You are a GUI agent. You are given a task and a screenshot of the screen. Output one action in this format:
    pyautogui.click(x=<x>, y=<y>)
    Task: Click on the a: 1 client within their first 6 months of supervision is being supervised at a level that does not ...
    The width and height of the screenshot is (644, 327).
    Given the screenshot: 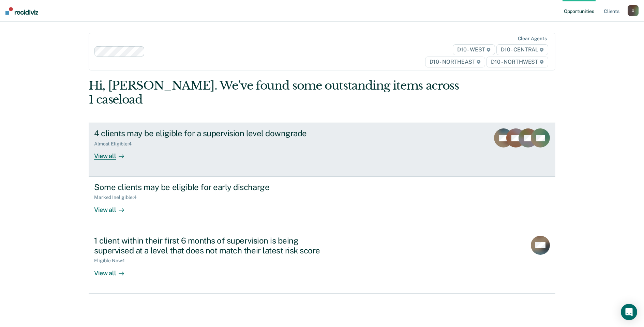 What is the action you would take?
    pyautogui.click(x=322, y=262)
    